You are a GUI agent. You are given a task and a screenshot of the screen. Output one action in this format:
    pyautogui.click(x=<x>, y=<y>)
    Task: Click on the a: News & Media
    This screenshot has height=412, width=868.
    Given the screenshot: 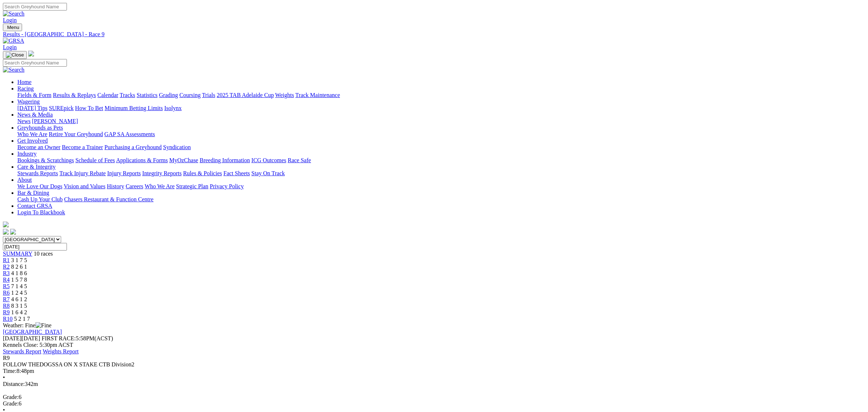 What is the action you would take?
    pyautogui.click(x=35, y=114)
    